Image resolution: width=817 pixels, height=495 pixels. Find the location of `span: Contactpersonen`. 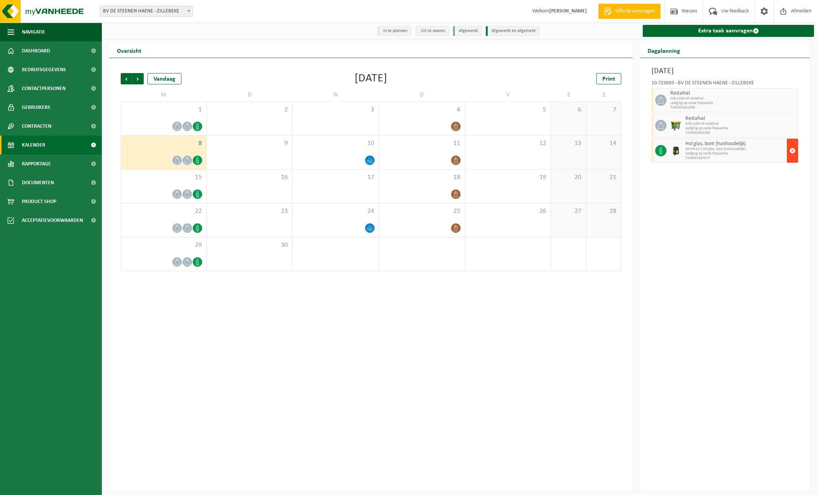

span: Contactpersonen is located at coordinates (44, 89).